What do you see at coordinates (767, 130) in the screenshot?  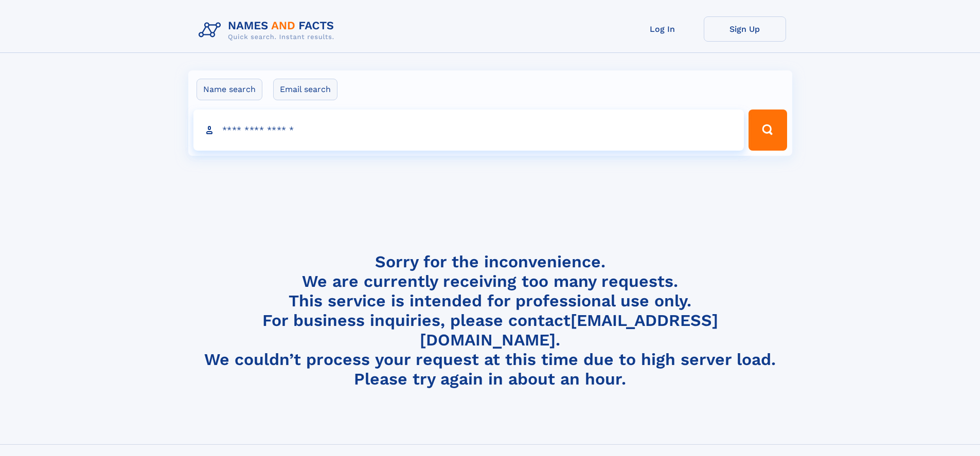 I see `button: Search Button` at bounding box center [767, 130].